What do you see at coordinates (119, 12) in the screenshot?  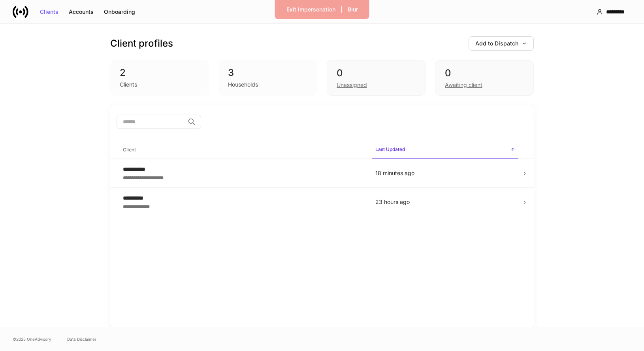 I see `button: Onboarding` at bounding box center [119, 12].